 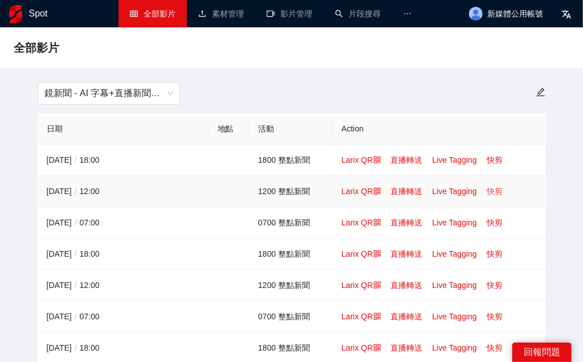 I want to click on a: search片段搜尋, so click(x=358, y=14).